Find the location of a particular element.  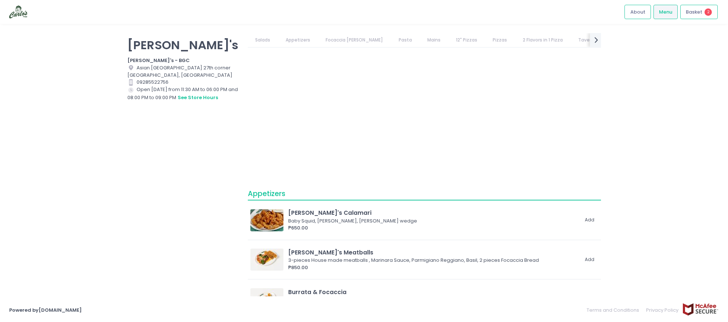

a: 2 Flavors in 1 Pizza is located at coordinates (543, 40).